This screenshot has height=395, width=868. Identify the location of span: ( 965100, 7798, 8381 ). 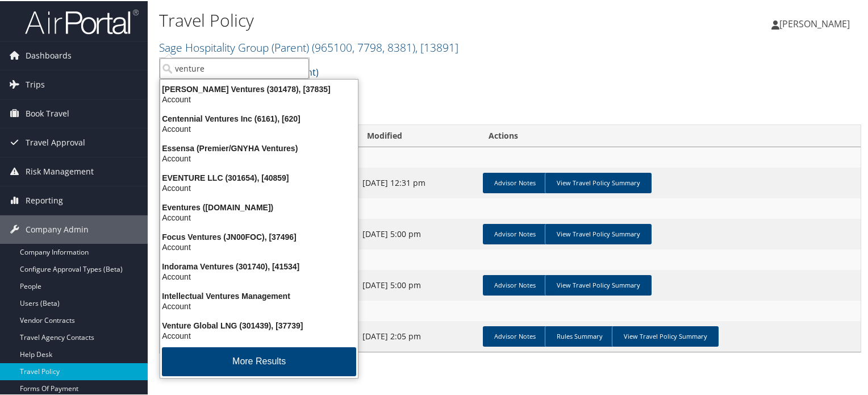
(364, 46).